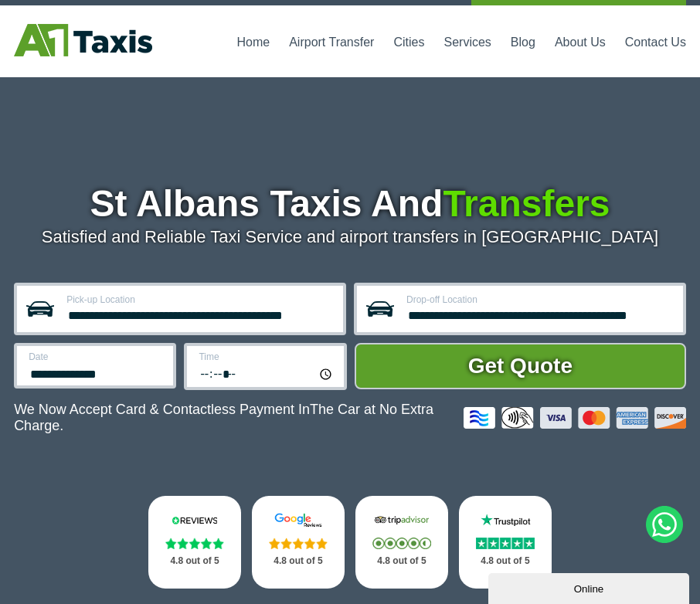 The width and height of the screenshot is (700, 604). Describe the element at coordinates (299, 520) in the screenshot. I see `img: Google` at that location.